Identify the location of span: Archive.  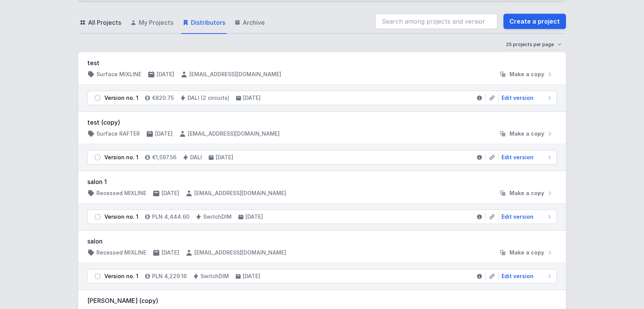
(253, 23).